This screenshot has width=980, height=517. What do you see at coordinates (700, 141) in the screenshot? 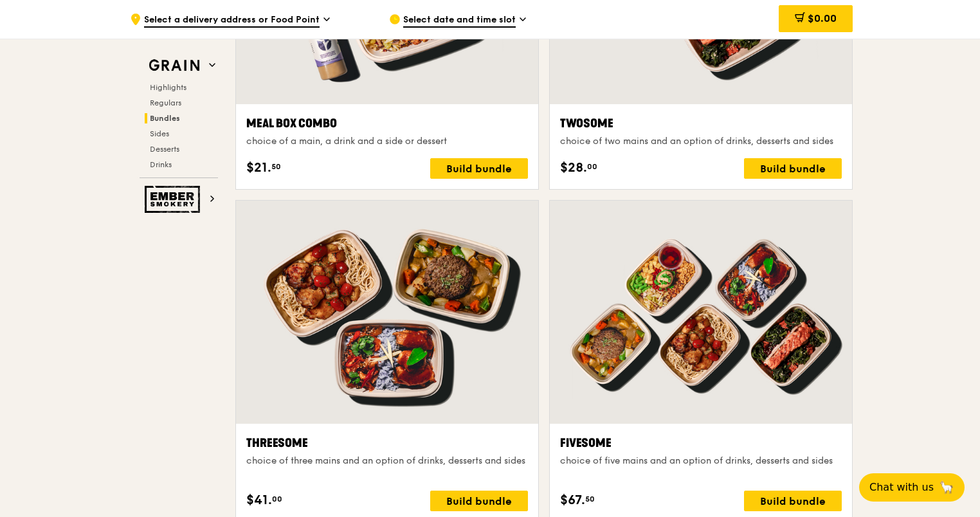
I see `div: choice of two mains and an option of drinks, desserts and sides` at bounding box center [700, 141].